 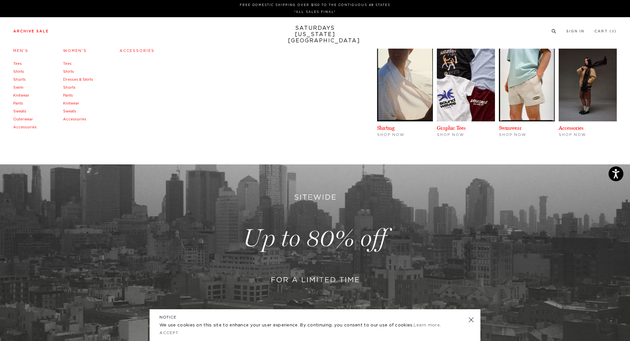 I want to click on p: We use cookies on this site to enhance your user experience. By continuing, you consent to our us..., so click(x=303, y=325).